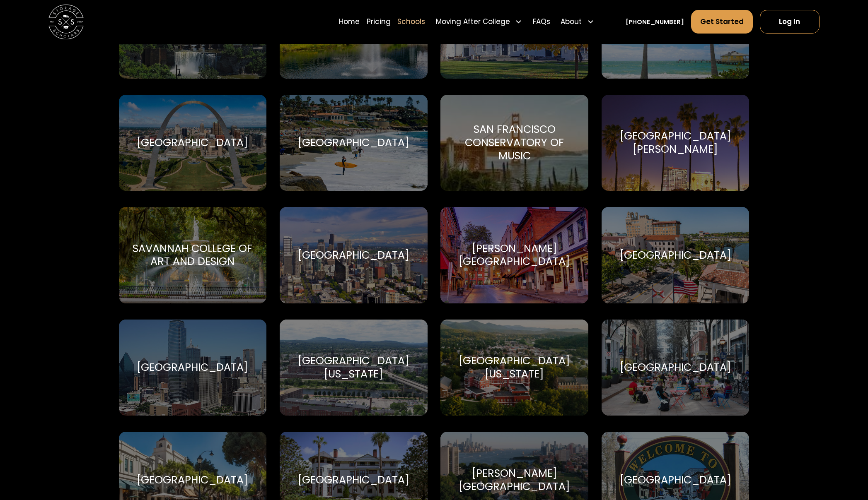  I want to click on a: Log In, so click(789, 22).